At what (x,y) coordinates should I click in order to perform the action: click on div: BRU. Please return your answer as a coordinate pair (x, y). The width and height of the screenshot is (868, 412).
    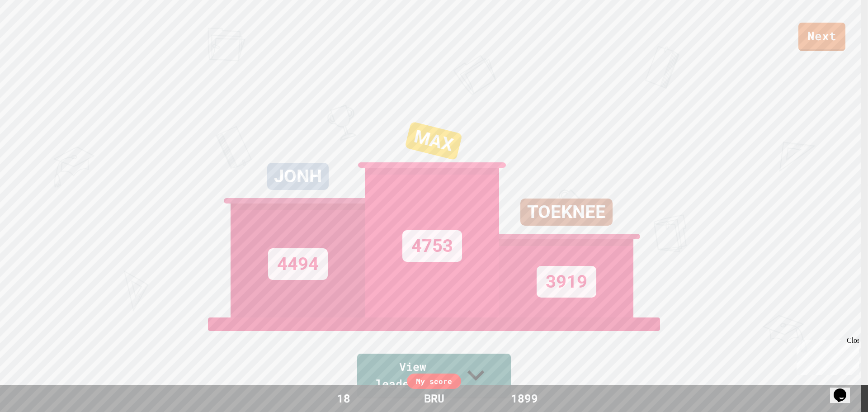
    Looking at the image, I should click on (434, 398).